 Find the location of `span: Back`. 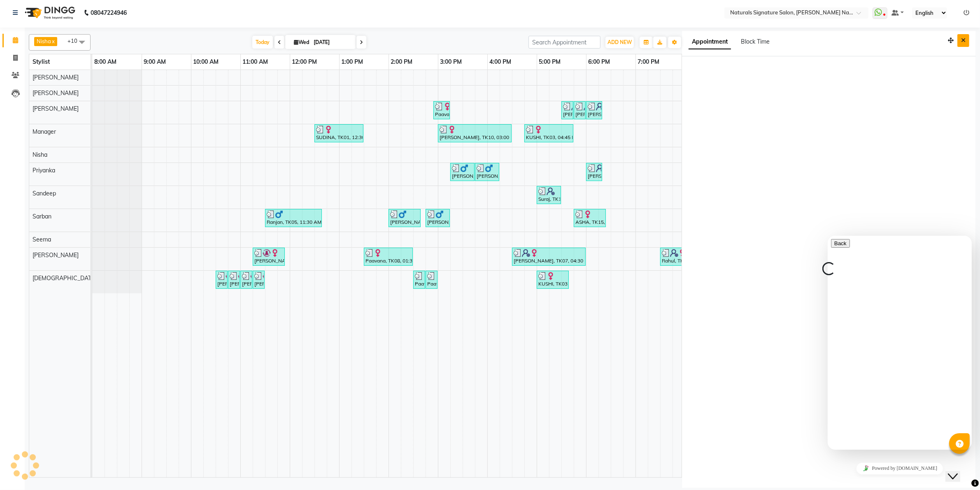

span: Back is located at coordinates (13, 7).